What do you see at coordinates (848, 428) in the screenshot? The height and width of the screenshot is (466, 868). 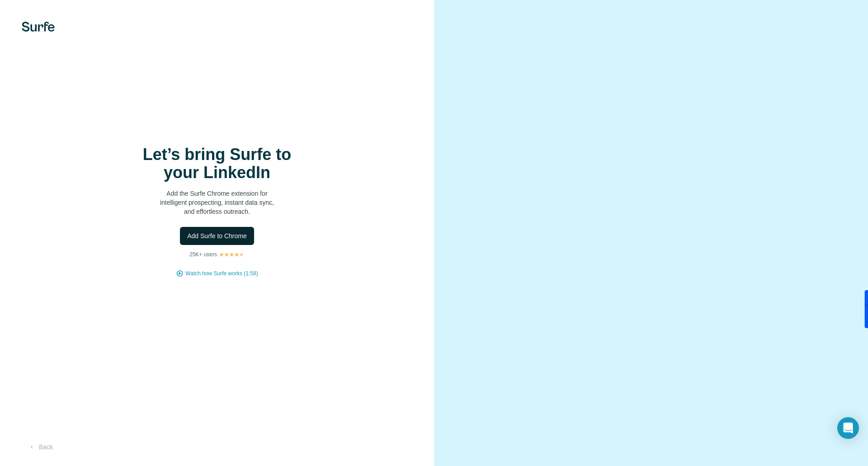 I see `div: Open Intercom Messenger` at bounding box center [848, 428].